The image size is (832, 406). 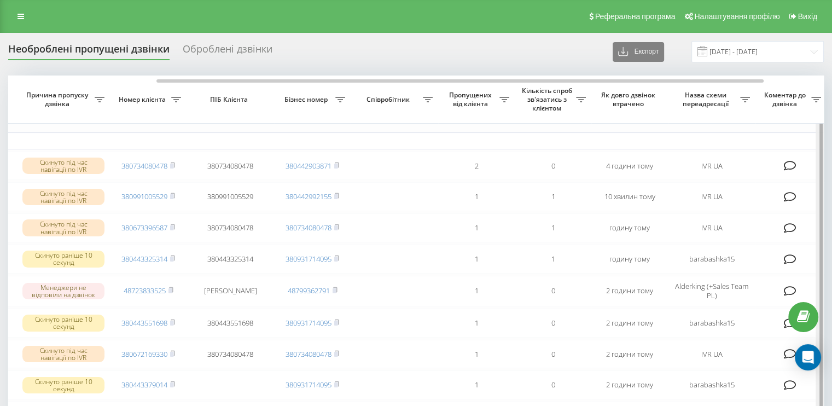 I want to click on span: Пропущених від клієнта, so click(x=472, y=99).